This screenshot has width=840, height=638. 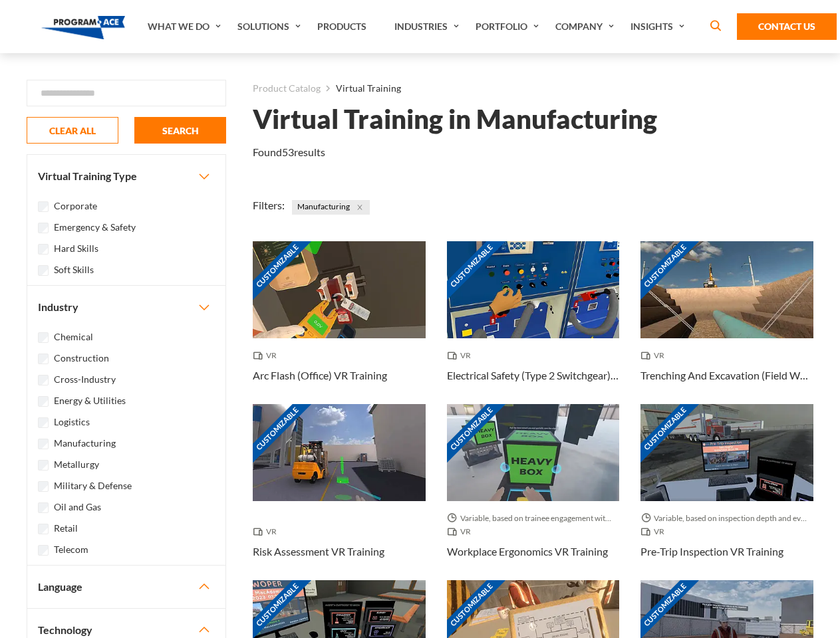 I want to click on input: Telecom, so click(x=43, y=551).